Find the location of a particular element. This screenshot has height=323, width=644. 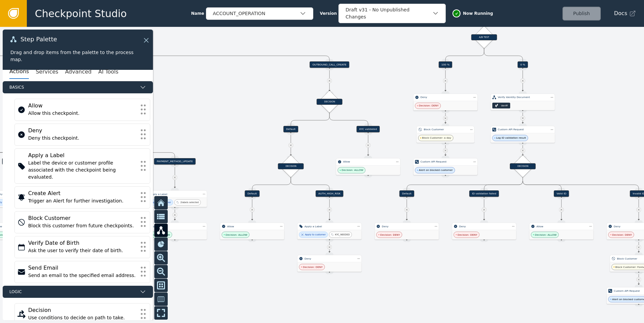

div: ID validation failed is located at coordinates (484, 193).